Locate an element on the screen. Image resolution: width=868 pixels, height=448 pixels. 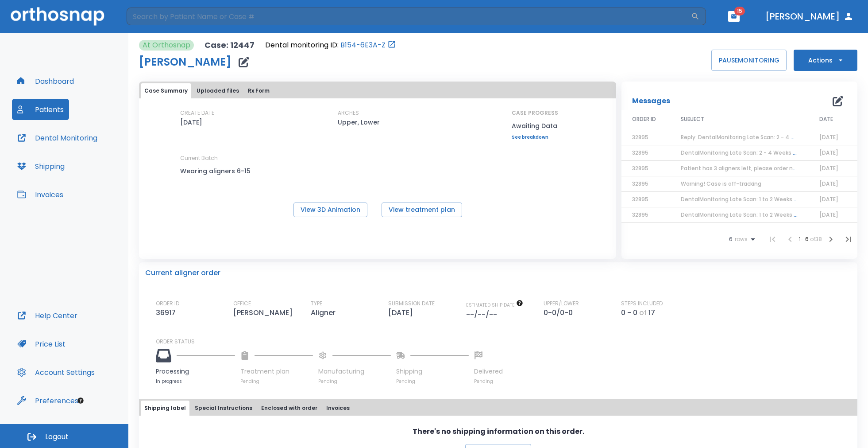
p: of is located at coordinates (643, 313).